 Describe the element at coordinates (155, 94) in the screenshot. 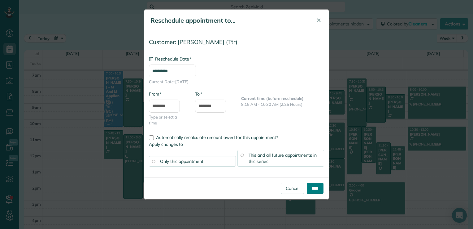

I see `label: From` at that location.